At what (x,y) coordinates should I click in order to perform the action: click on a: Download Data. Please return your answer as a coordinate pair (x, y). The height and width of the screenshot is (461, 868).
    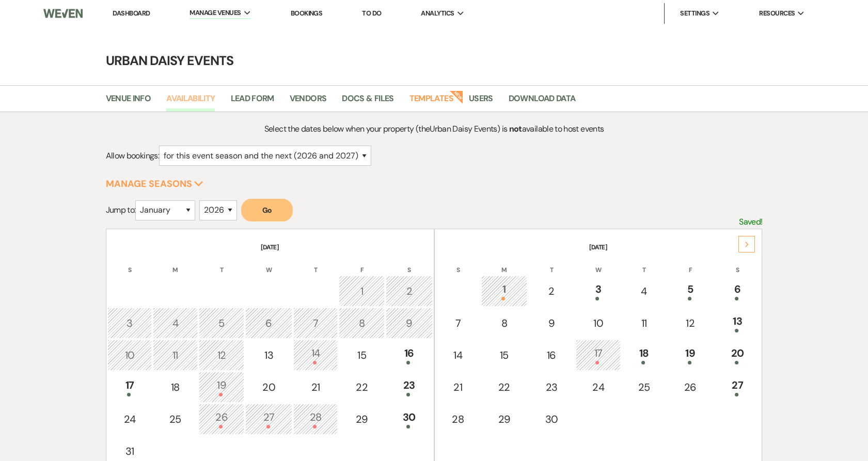
    Looking at the image, I should click on (542, 102).